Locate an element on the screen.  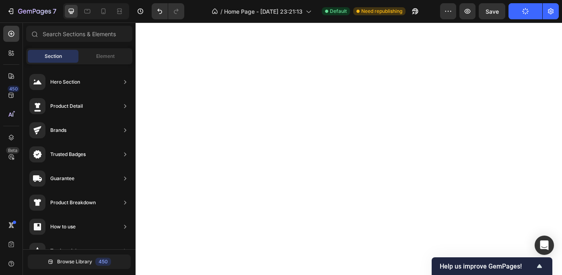
div: Trusted Badges is located at coordinates (68, 155).